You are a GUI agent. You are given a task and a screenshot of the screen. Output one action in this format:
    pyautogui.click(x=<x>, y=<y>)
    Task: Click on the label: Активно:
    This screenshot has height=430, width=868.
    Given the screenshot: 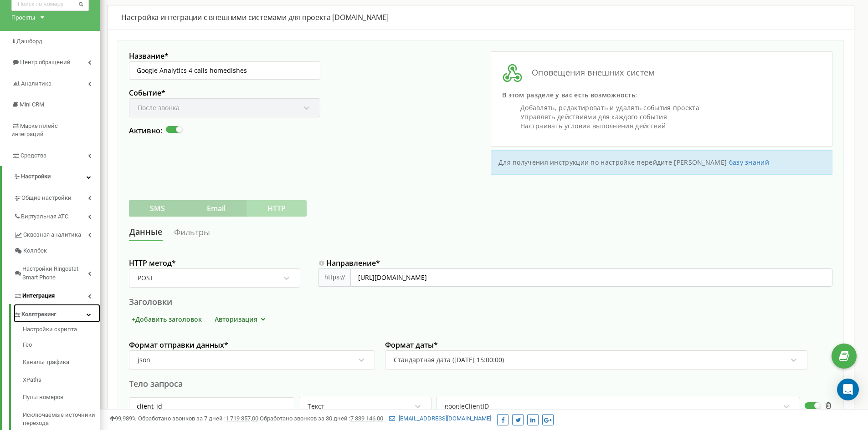 What is the action you would take?
    pyautogui.click(x=145, y=131)
    